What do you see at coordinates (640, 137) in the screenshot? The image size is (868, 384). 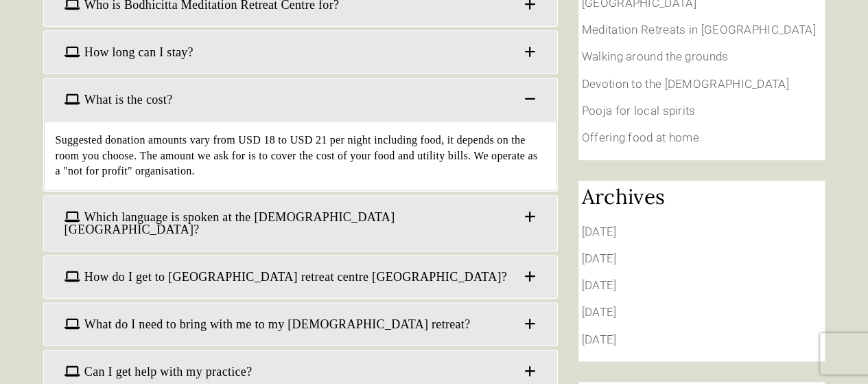 I see `a: Offering food at home` at bounding box center [640, 137].